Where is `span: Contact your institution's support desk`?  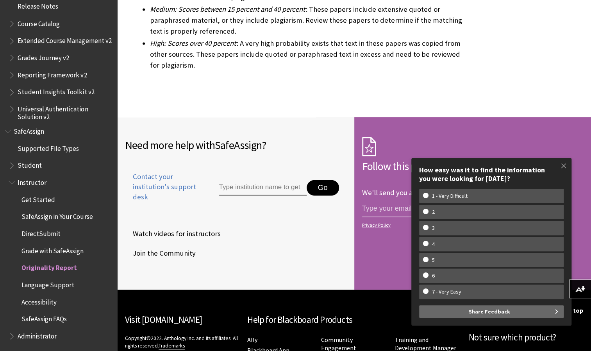 span: Contact your institution's support desk is located at coordinates (163, 187).